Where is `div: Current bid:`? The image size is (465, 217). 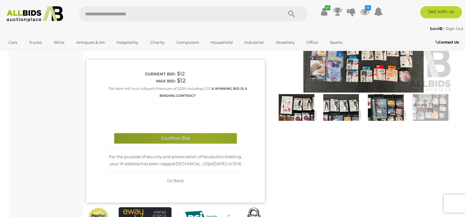 div: Current bid: is located at coordinates (140, 74).